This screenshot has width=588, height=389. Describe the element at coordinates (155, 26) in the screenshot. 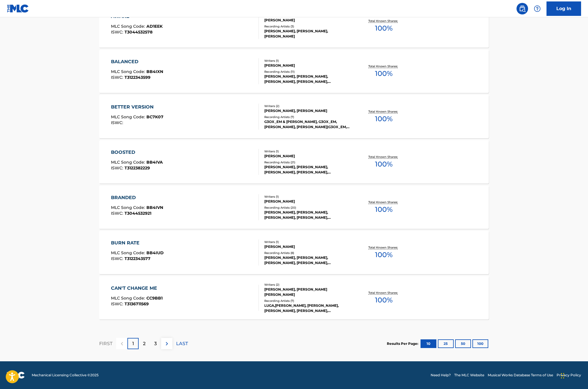

I see `span: AD1EEK` at that location.